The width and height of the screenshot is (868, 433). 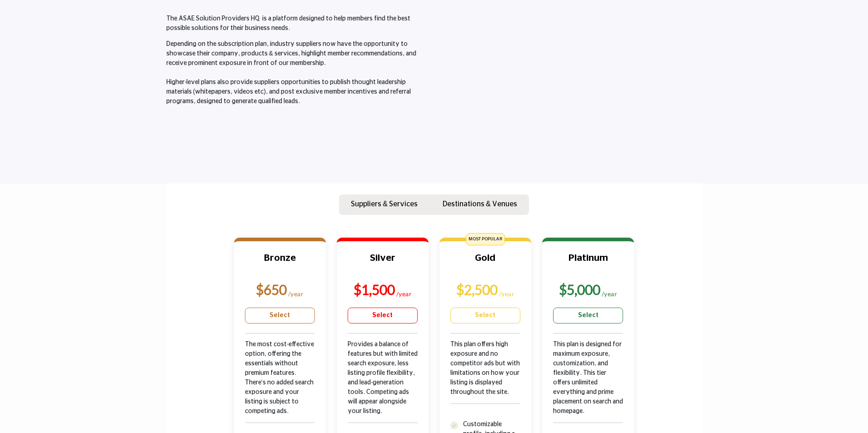 What do you see at coordinates (477, 290) in the screenshot?
I see `b: $2,500` at bounding box center [477, 290].